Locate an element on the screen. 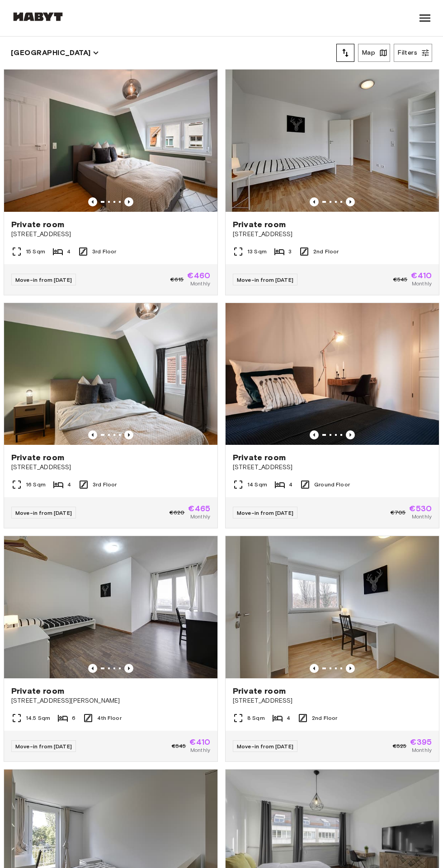 This screenshot has width=443, height=868. span: €465 is located at coordinates (199, 509).